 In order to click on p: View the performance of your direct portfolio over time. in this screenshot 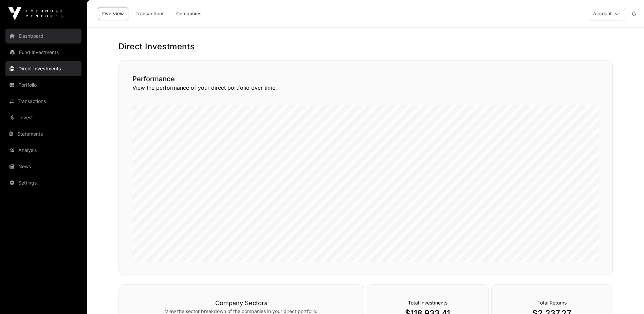, I will do `click(365, 88)`.